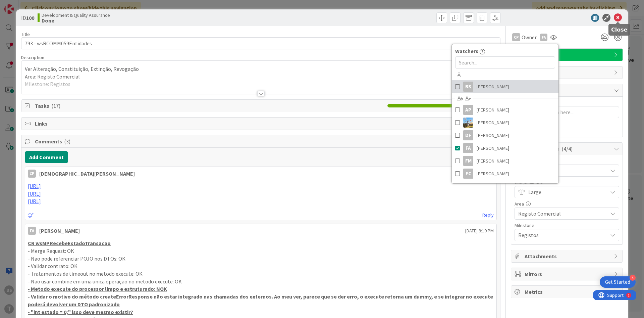  I want to click on button: Add Comment, so click(46, 157).